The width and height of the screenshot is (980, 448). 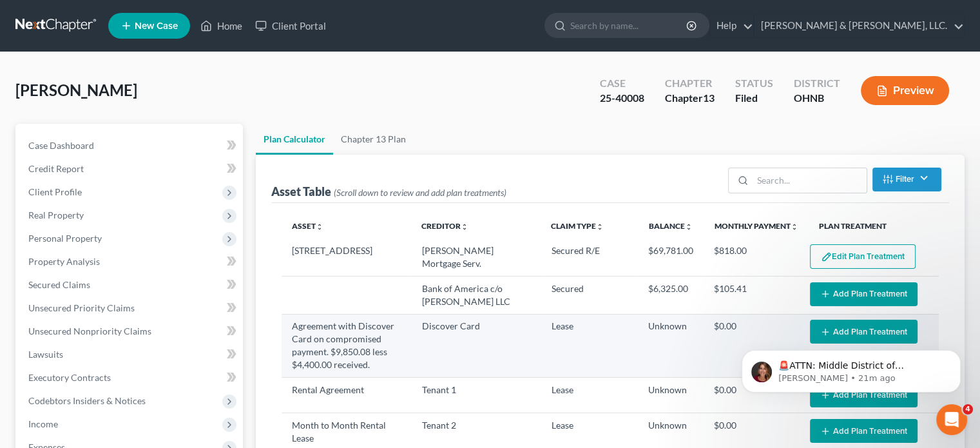 What do you see at coordinates (874, 226) in the screenshot?
I see `th: Plan Treatment` at bounding box center [874, 226].